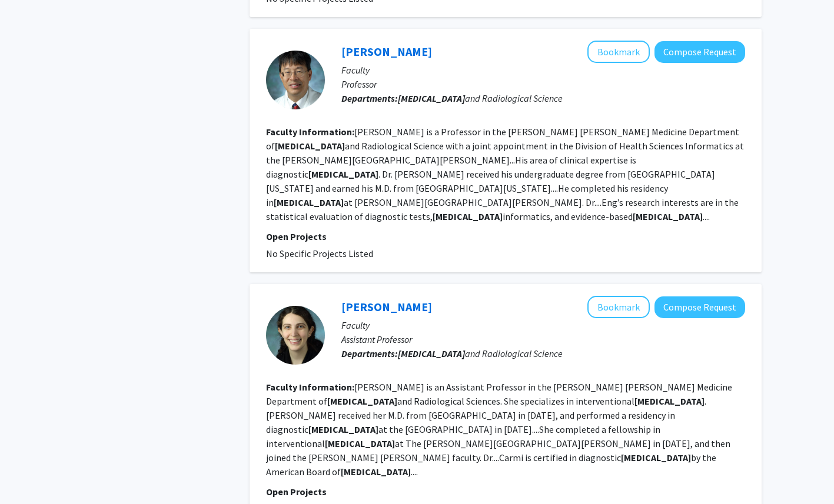  Describe the element at coordinates (700, 51) in the screenshot. I see `button: Compose Request to John Eng` at that location.